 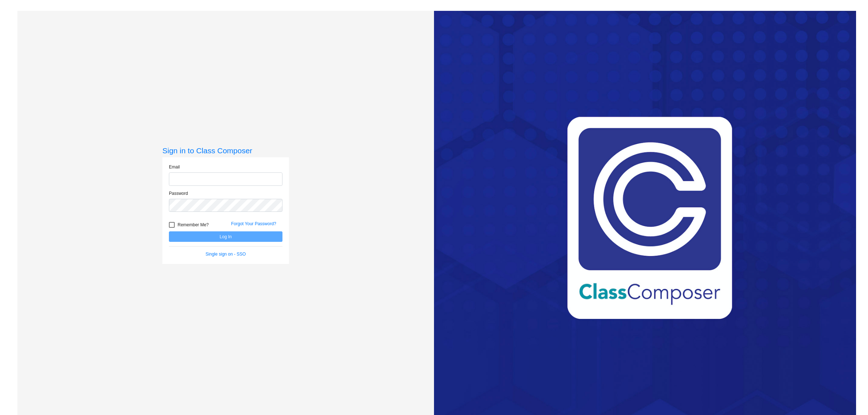 I want to click on h3: Sign in to Class Composer, so click(x=226, y=150).